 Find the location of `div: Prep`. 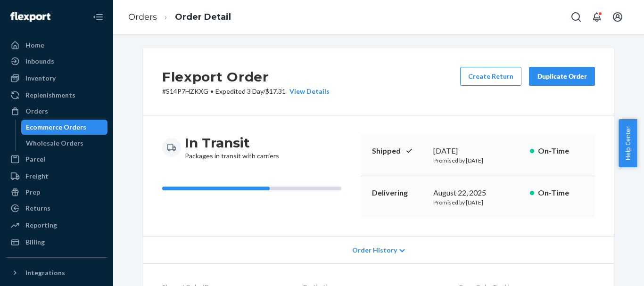

div: Prep is located at coordinates (32, 192).